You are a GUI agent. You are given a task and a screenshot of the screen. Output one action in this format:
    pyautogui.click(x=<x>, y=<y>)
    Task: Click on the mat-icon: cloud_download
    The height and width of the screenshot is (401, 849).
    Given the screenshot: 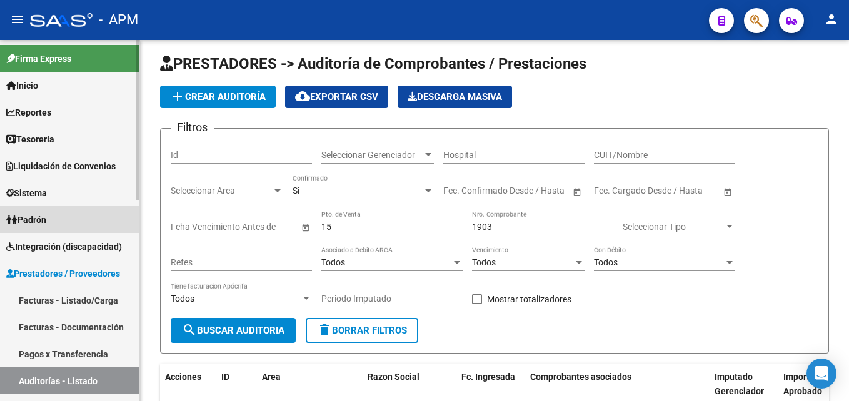 What is the action you would take?
    pyautogui.click(x=303, y=96)
    